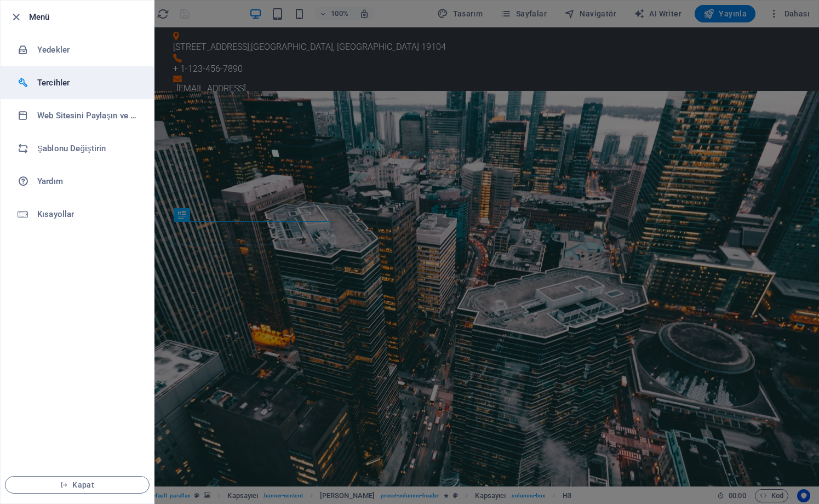  Describe the element at coordinates (88, 182) in the screenshot. I see `h6: Yardım` at that location.